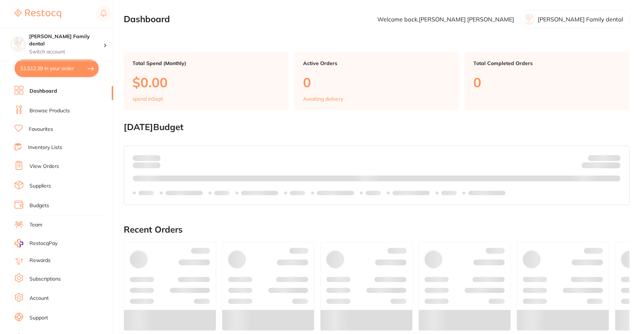 This screenshot has height=334, width=644. What do you see at coordinates (66, 52) in the screenshot?
I see `p: Switch account` at bounding box center [66, 52].